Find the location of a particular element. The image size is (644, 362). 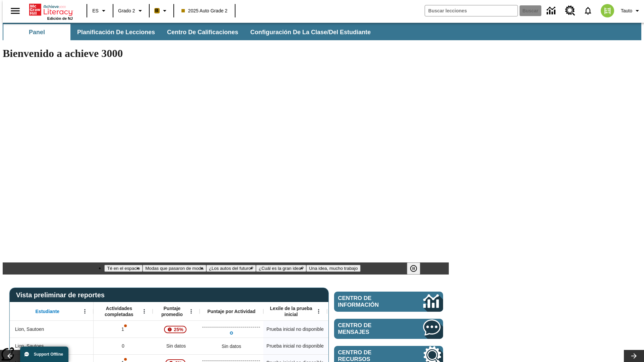

span: Planificación de lecciones is located at coordinates (116, 32).